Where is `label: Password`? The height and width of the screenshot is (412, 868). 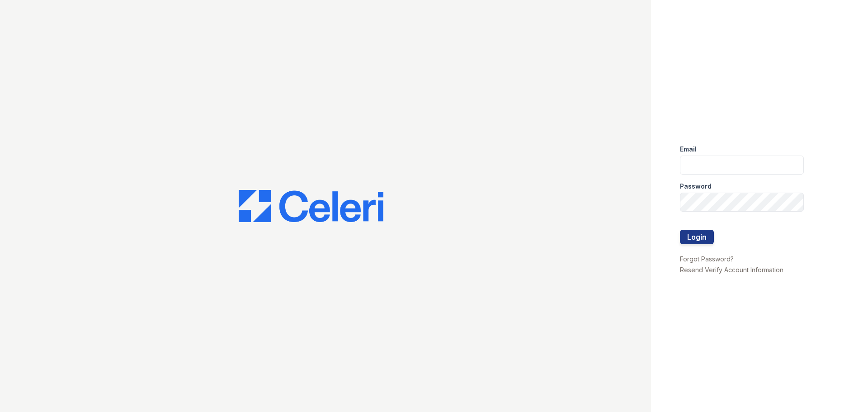 label: Password is located at coordinates (696, 186).